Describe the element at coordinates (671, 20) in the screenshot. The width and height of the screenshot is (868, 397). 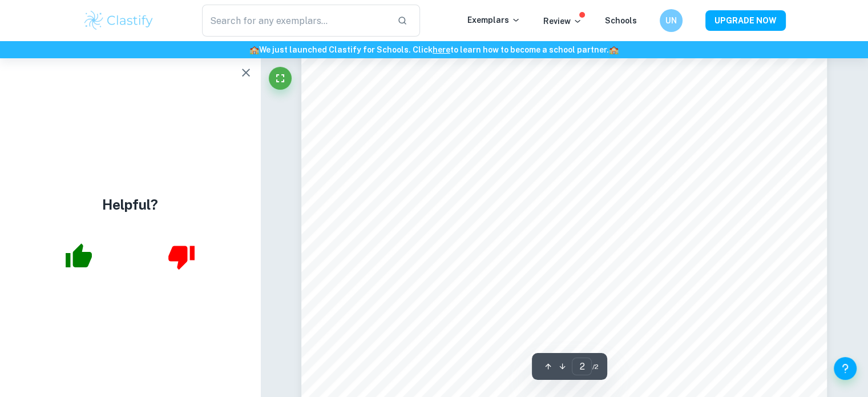
I see `button: UN` at that location.